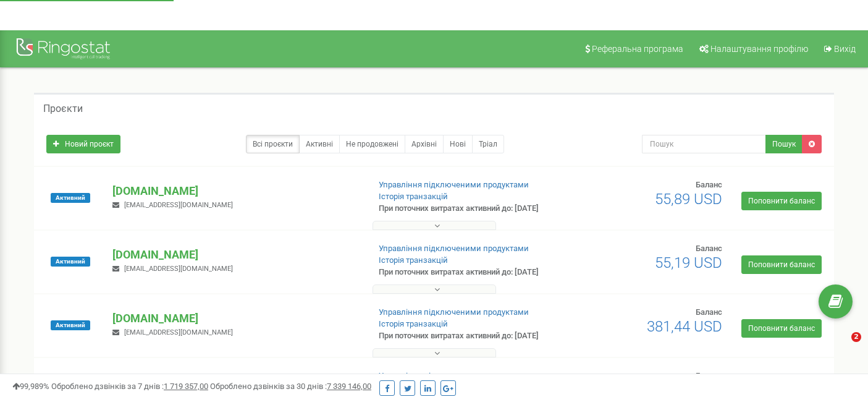 The image size is (868, 402). I want to click on span: Вихід, so click(844, 49).